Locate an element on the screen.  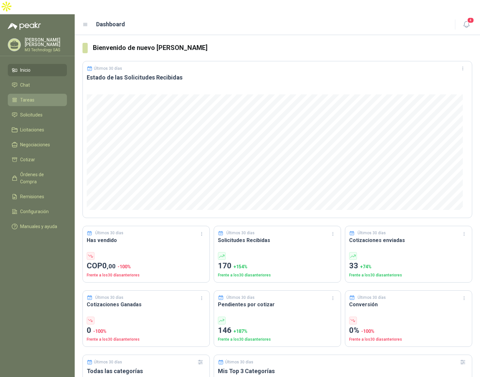
span: + 74 % is located at coordinates (365, 267).